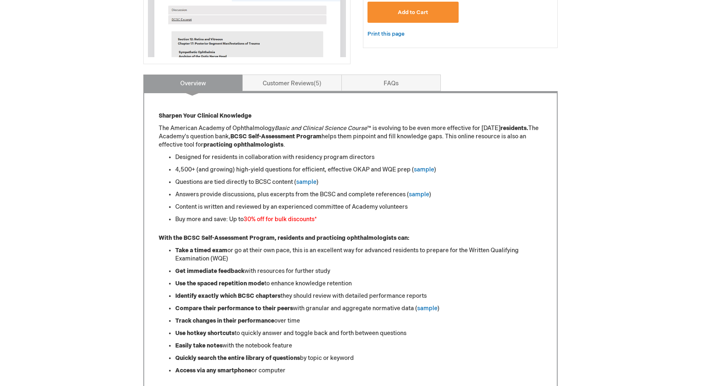  Describe the element at coordinates (359, 157) in the screenshot. I see `li: Designed for residents in collaboration with residency program directors` at that location.